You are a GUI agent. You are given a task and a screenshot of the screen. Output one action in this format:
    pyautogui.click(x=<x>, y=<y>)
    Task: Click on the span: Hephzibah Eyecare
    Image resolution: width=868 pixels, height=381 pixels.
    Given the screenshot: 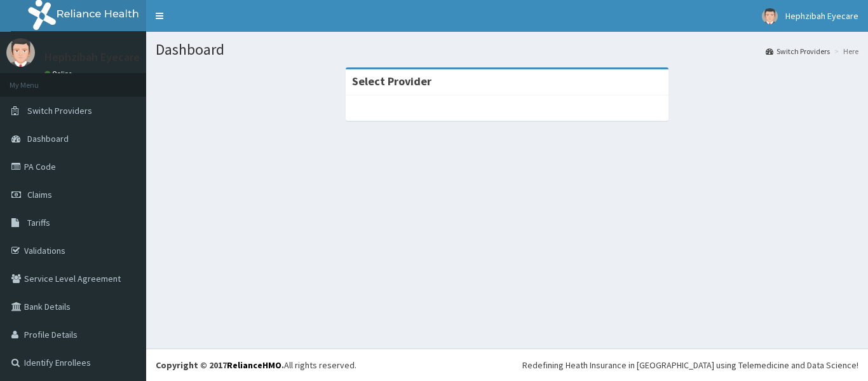 What is the action you would take?
    pyautogui.click(x=822, y=16)
    